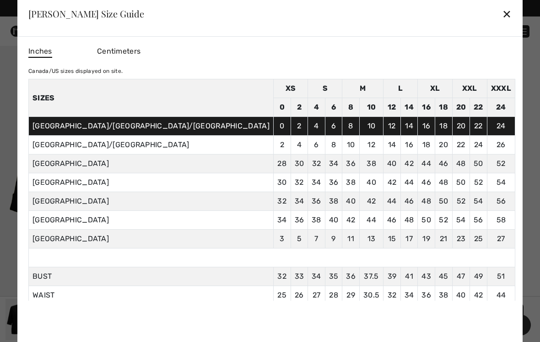 This screenshot has width=540, height=342. Describe the element at coordinates (282, 239) in the screenshot. I see `td: 3` at that location.